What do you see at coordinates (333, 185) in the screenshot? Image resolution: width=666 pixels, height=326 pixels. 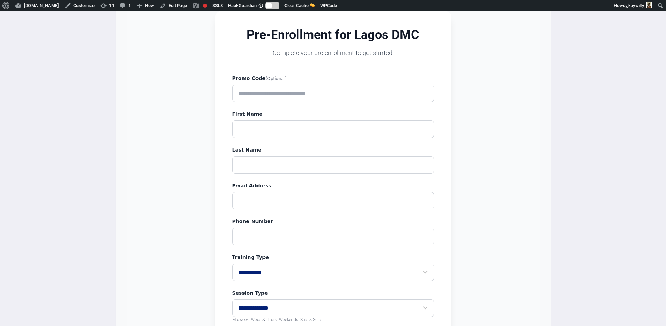 I see `label: Email Address` at bounding box center [333, 185].